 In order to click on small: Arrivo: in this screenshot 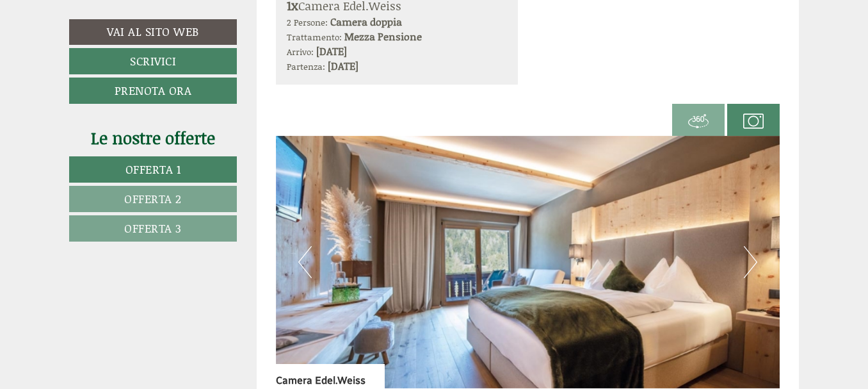, I will do `click(300, 51)`.